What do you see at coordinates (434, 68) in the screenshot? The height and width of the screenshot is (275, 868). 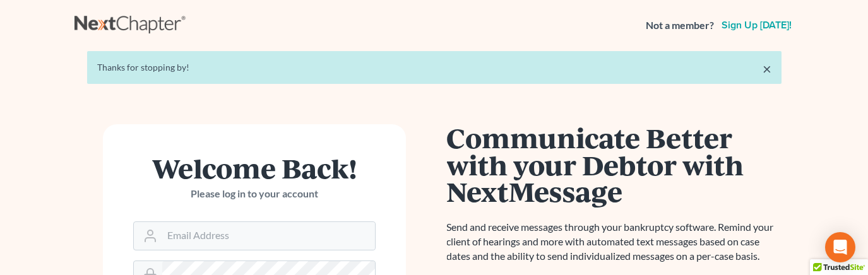 I see `div: Thanks for stopping by!` at bounding box center [434, 68].